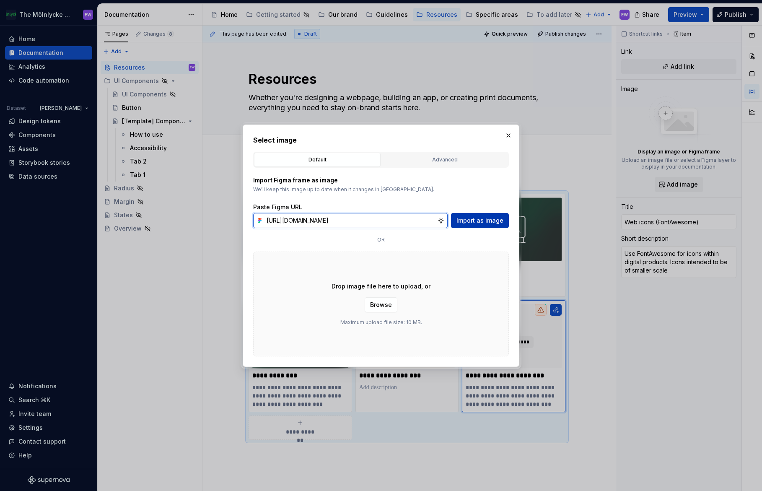 The image size is (762, 491). I want to click on p: or, so click(381, 240).